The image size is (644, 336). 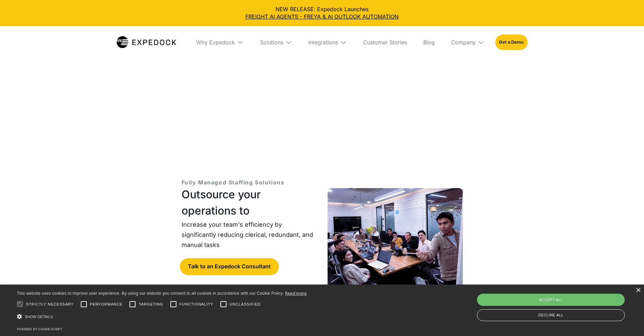 I want to click on span: Performance, so click(x=106, y=304).